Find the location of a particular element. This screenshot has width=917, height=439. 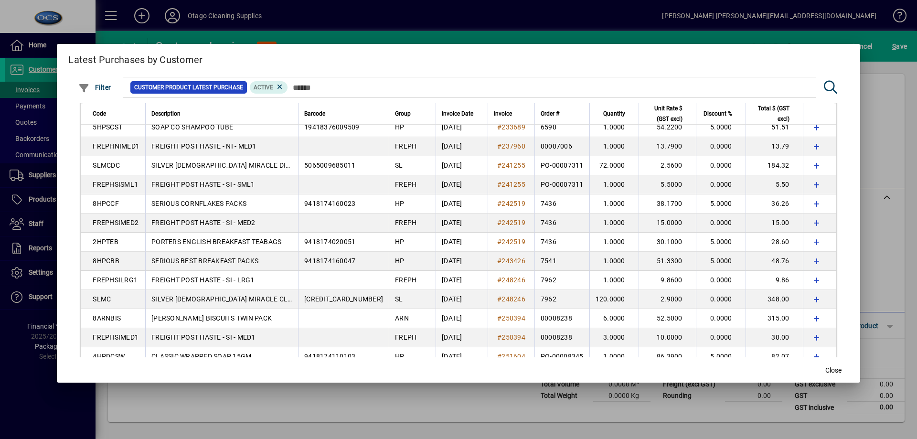

span: Invoice is located at coordinates (503, 114).